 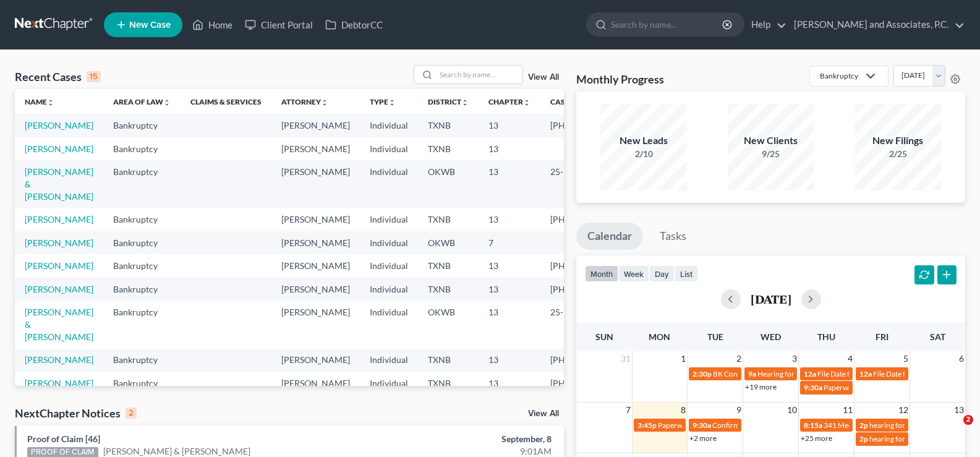 What do you see at coordinates (604, 336) in the screenshot?
I see `span: Sun` at bounding box center [604, 336].